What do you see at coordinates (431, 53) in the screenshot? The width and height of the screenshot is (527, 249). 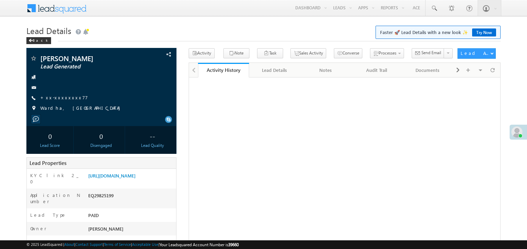 I see `span: Send Email` at bounding box center [431, 53].